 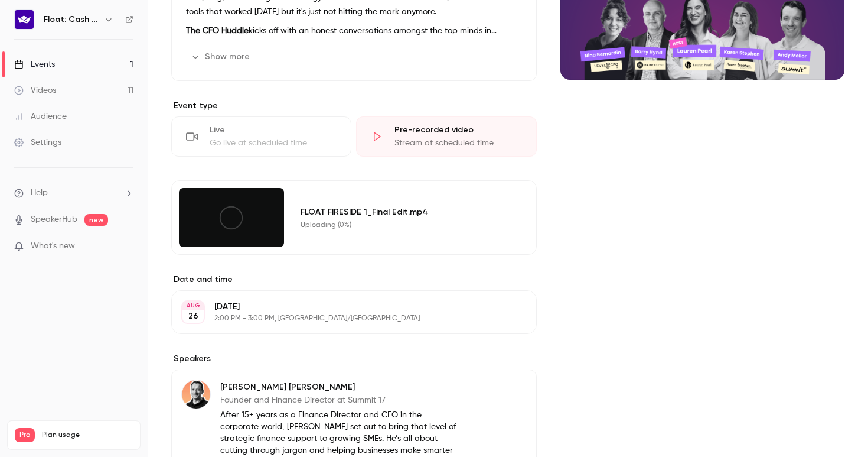 I want to click on span: What's new, so click(x=53, y=246).